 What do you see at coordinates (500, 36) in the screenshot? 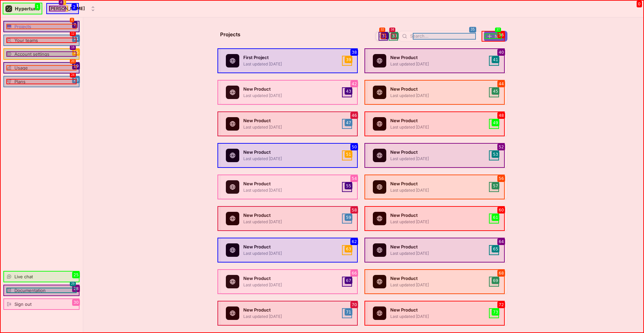
I see `span: New` at bounding box center [500, 36].